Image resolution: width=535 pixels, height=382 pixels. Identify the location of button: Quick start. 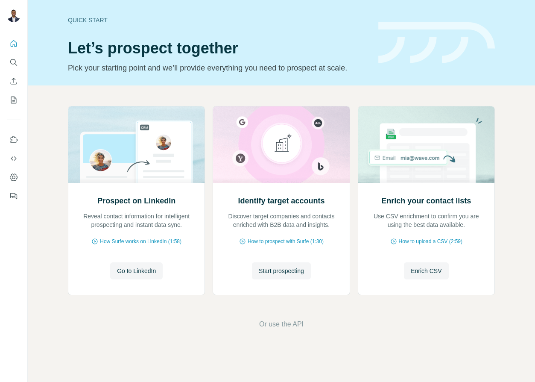
(14, 44).